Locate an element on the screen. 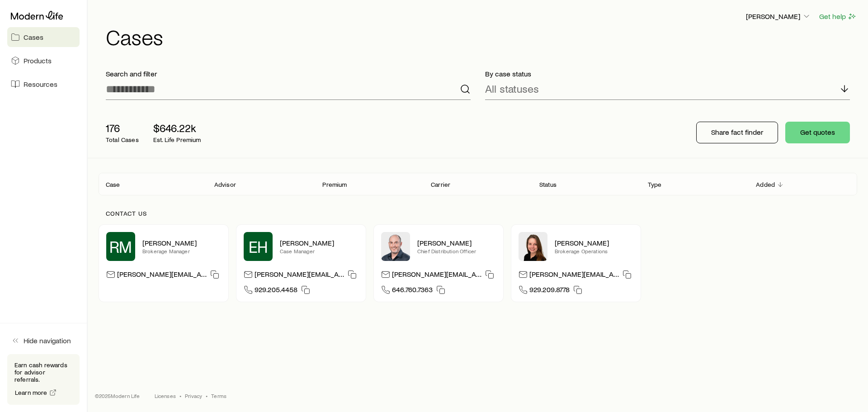  a: Licenses is located at coordinates (165, 396).